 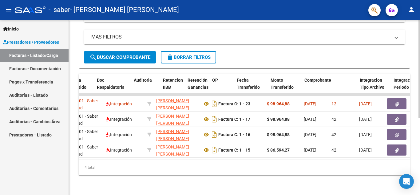 I want to click on mat-icon: person, so click(x=412, y=10).